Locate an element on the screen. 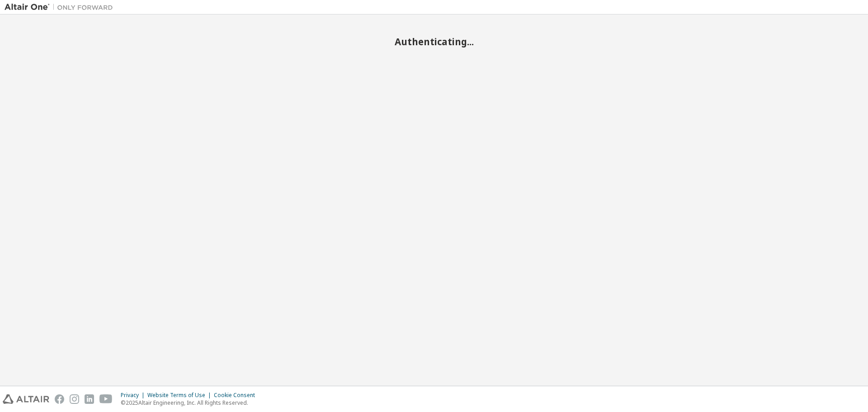 The height and width of the screenshot is (412, 868). img: youtube.svg is located at coordinates (106, 399).